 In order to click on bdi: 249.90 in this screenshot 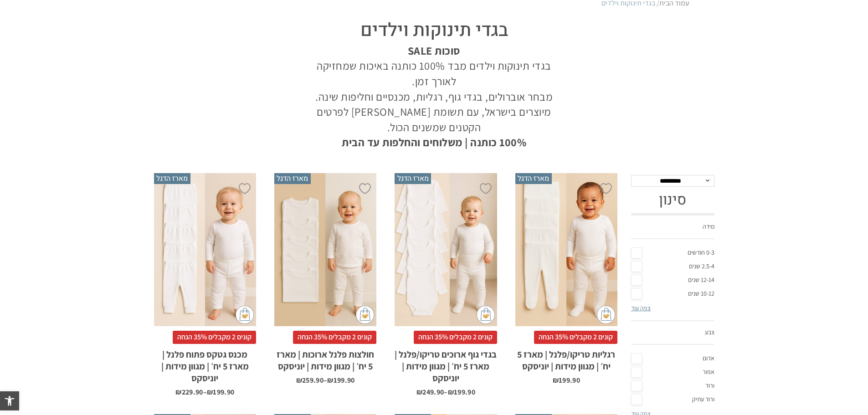, I will do `click(430, 392)`.